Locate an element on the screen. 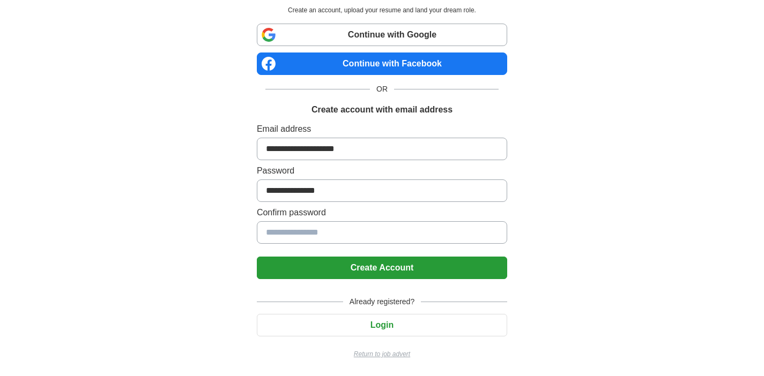 Image resolution: width=764 pixels, height=376 pixels. label: Confirm password is located at coordinates (382, 213).